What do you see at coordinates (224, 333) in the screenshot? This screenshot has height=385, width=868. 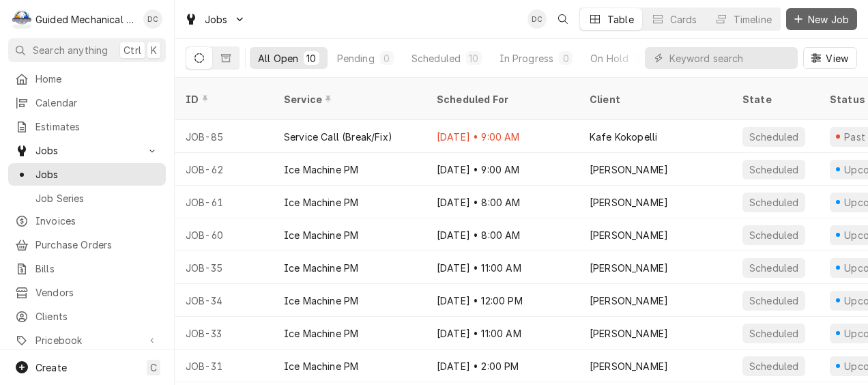 I see `div: JOB-33` at bounding box center [224, 333].